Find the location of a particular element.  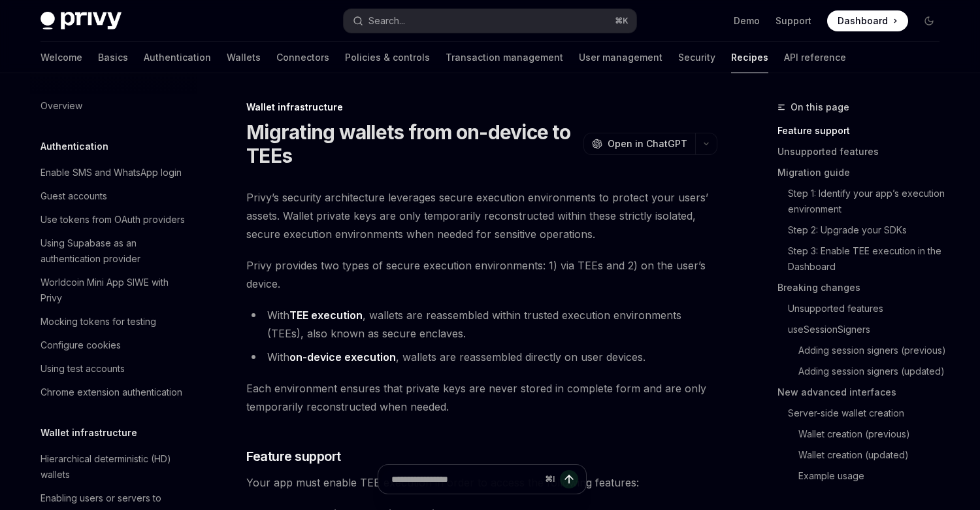

a: Enable SMS and WhatsApp login is located at coordinates (114, 172).